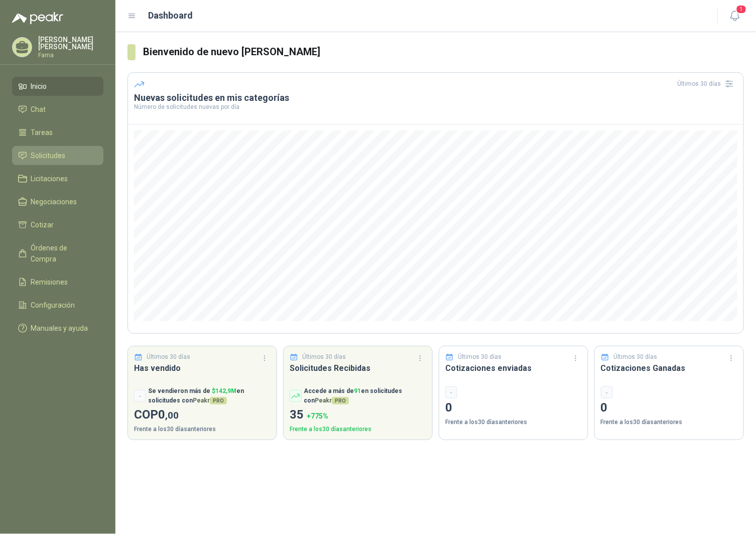  I want to click on a: Manuales y ayuda, so click(57, 328).